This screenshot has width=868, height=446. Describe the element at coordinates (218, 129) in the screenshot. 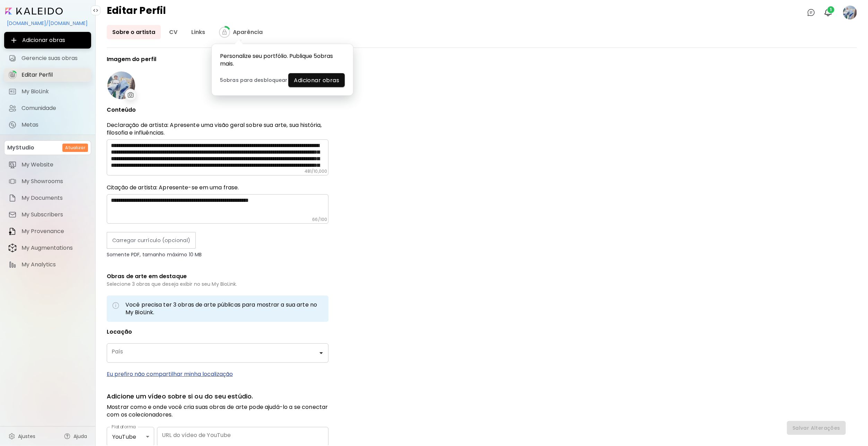

I see `p: Declaração de artista: Apresente uma visão geral sobre sua arte, sua história, filosofia e influê...` at that location.